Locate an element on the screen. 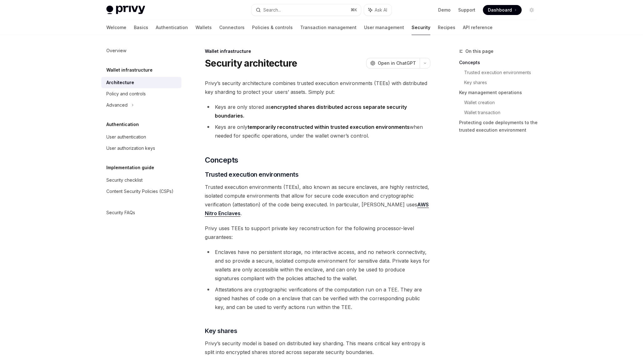 The image size is (643, 364). a: Policies & controls is located at coordinates (273, 28).